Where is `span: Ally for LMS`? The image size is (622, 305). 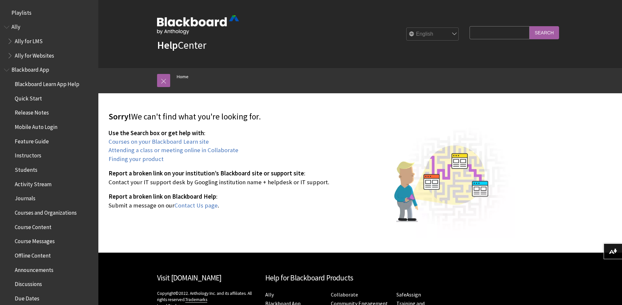
span: Ally for LMS is located at coordinates (29, 40).